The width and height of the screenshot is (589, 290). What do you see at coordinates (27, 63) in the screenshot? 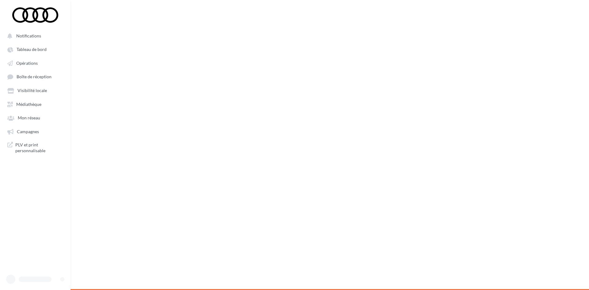
I see `span: Opérations` at bounding box center [27, 63].